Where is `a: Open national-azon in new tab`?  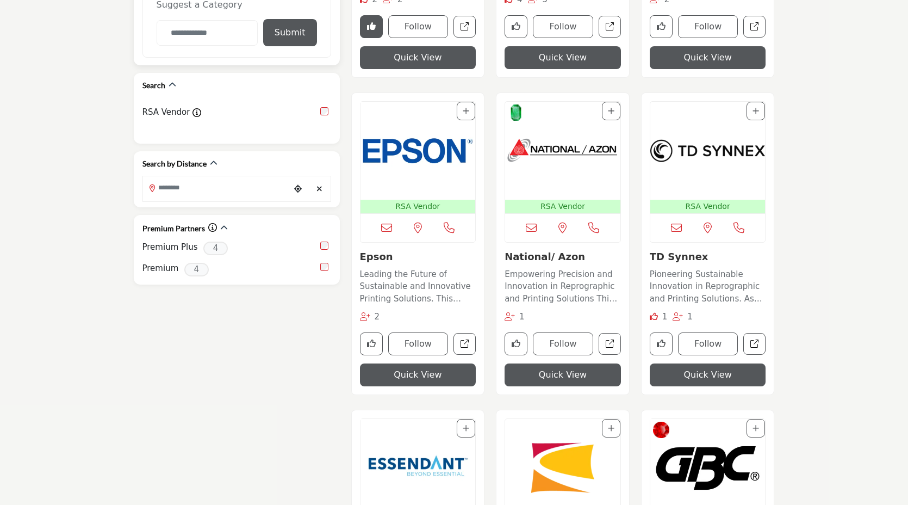 a: Open national-azon in new tab is located at coordinates (610, 344).